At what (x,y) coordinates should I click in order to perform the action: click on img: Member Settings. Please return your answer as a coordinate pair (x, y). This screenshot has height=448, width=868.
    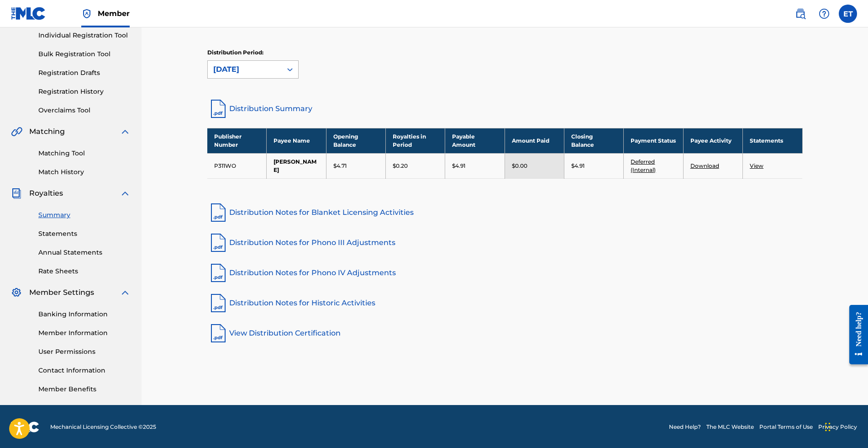
    Looking at the image, I should click on (17, 292).